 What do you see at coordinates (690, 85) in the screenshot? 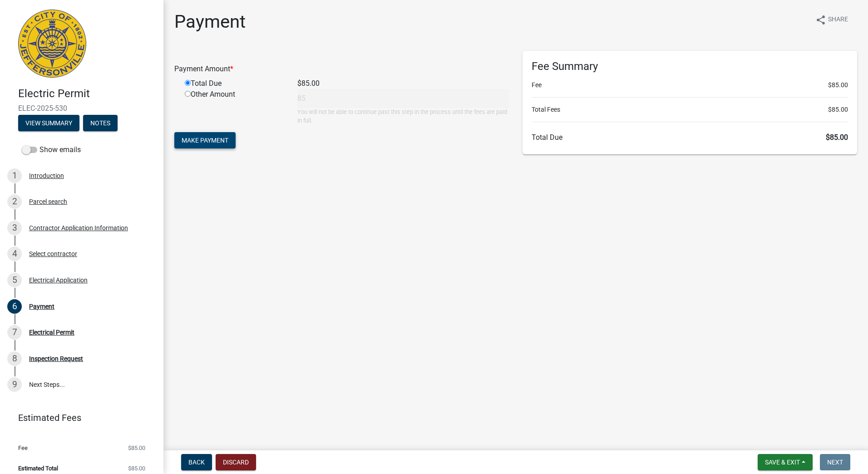
I see `li: Fee` at bounding box center [690, 85].